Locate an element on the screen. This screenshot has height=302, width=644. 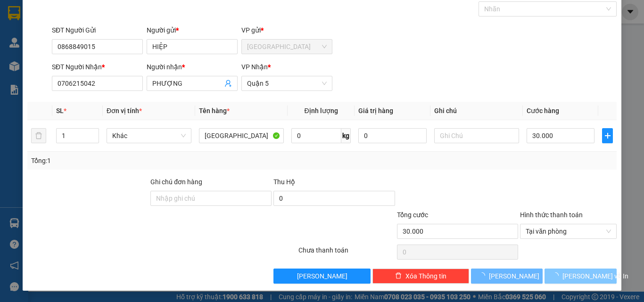
input: 0 is located at coordinates (392, 135).